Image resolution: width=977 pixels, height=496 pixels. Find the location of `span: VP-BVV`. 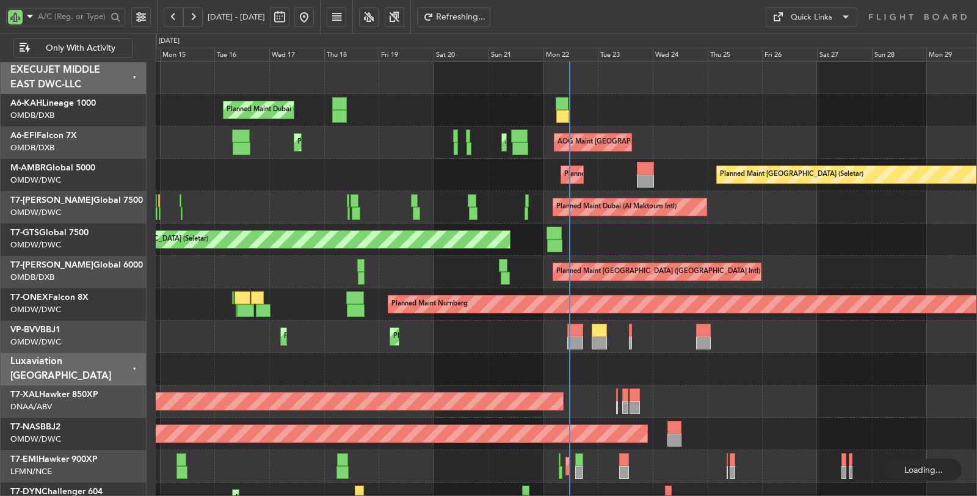

span: VP-BVV is located at coordinates (25, 330).